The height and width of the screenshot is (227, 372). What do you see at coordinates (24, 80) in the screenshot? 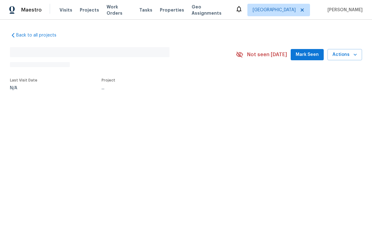
I see `span: Last Visit Date` at bounding box center [24, 80].